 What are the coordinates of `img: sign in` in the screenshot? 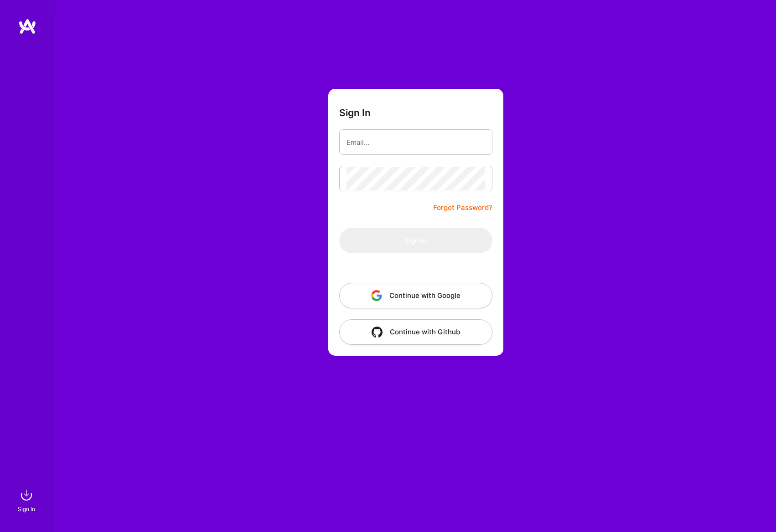 It's located at (27, 496).